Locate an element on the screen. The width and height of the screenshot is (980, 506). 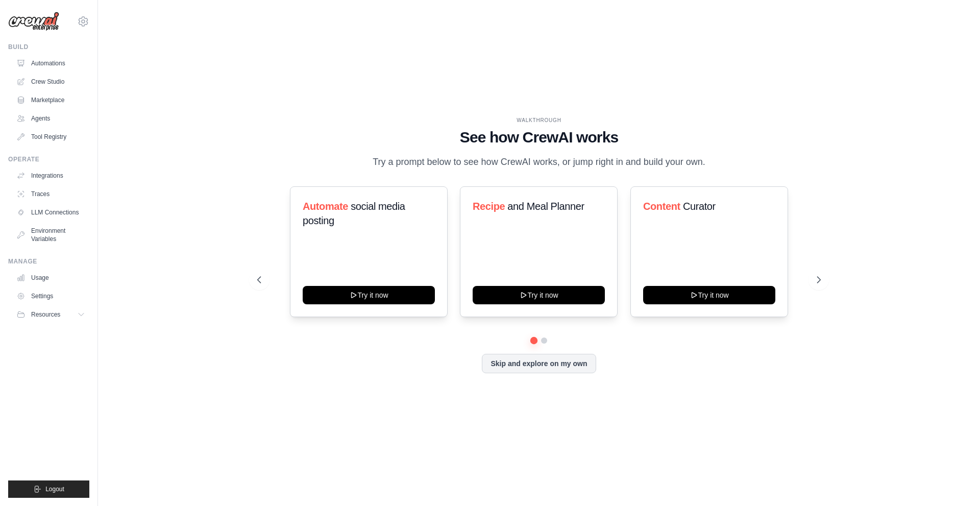
a: Integrations is located at coordinates (51, 176).